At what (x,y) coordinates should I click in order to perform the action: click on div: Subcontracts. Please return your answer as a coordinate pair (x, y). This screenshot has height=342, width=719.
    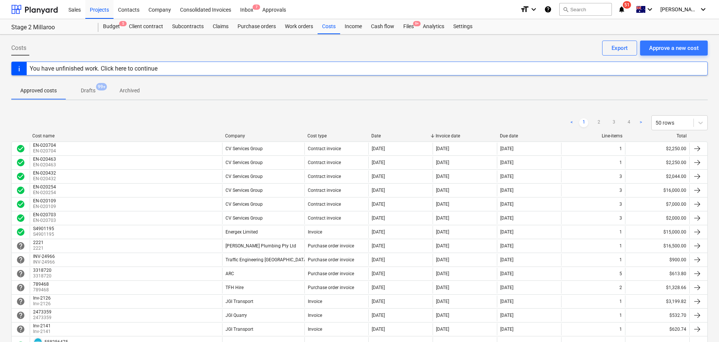
    Looking at the image, I should click on (188, 27).